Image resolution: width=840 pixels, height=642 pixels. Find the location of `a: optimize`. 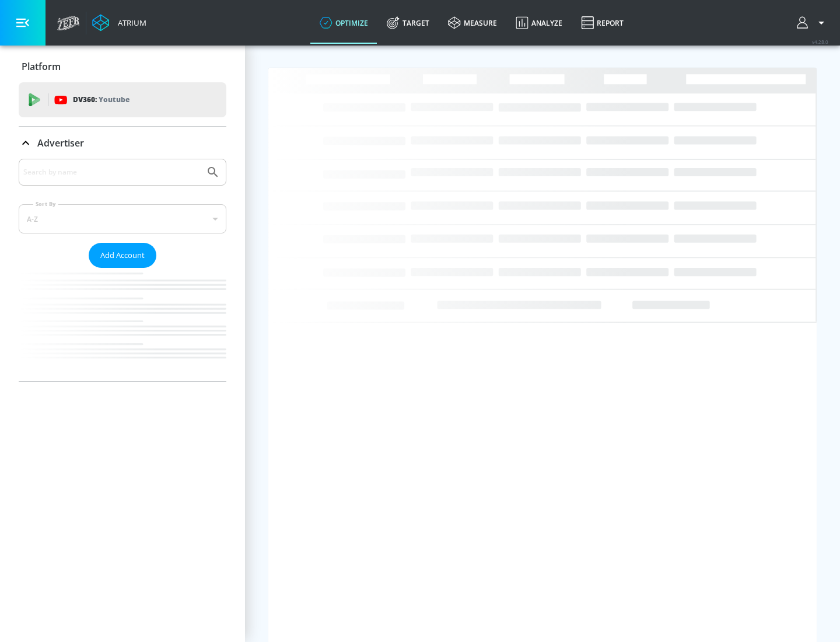

a: optimize is located at coordinates (343, 23).